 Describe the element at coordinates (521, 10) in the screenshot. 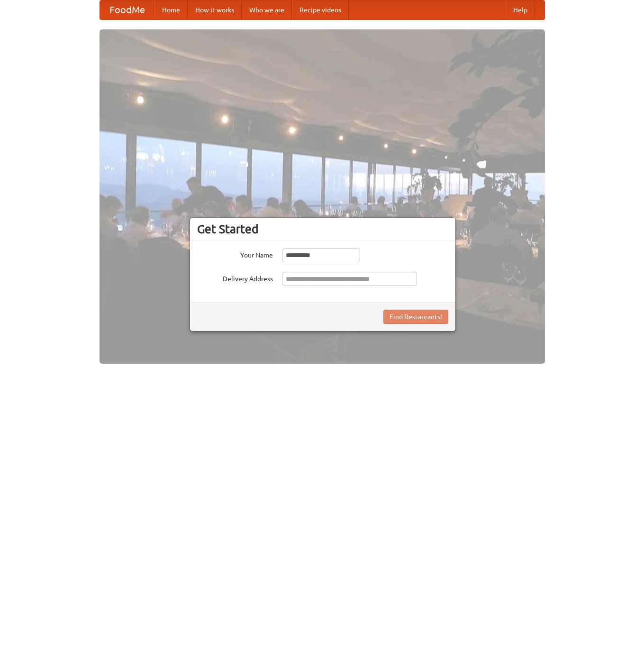

I see `a: Help` at that location.